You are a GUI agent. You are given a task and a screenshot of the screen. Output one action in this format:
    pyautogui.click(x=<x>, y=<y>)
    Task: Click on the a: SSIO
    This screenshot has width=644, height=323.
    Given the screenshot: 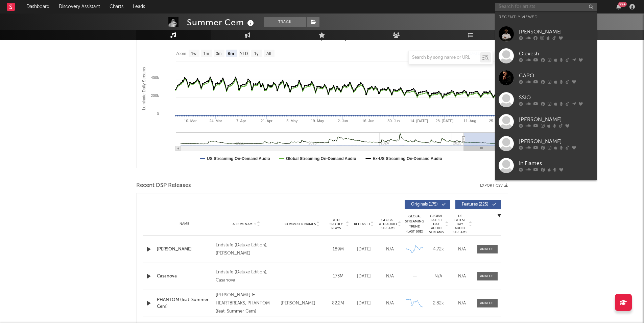 What is the action you would take?
    pyautogui.click(x=546, y=99)
    